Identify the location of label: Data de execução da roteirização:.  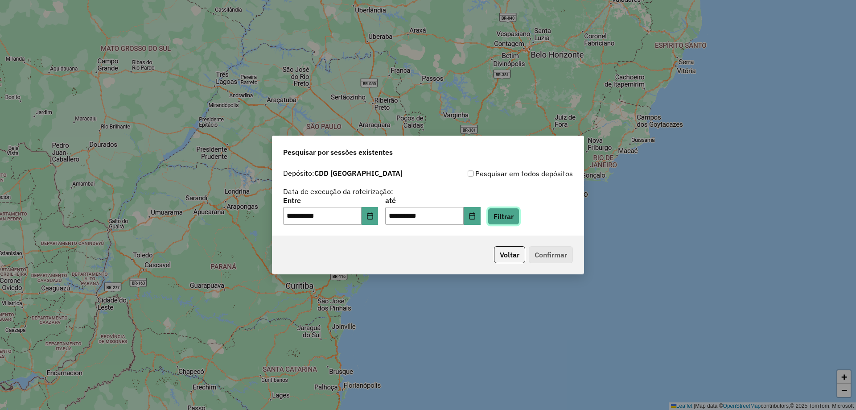
(338, 191).